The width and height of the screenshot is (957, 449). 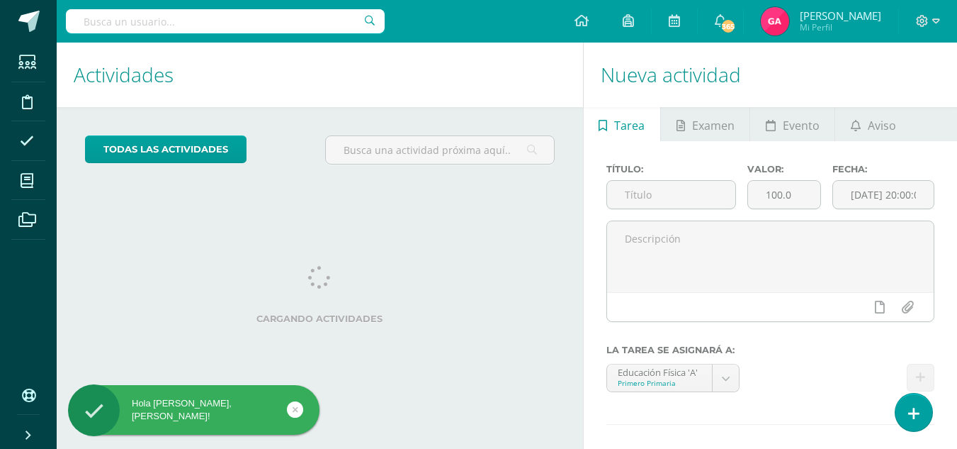 I want to click on a: todas las Actividades, so click(x=166, y=149).